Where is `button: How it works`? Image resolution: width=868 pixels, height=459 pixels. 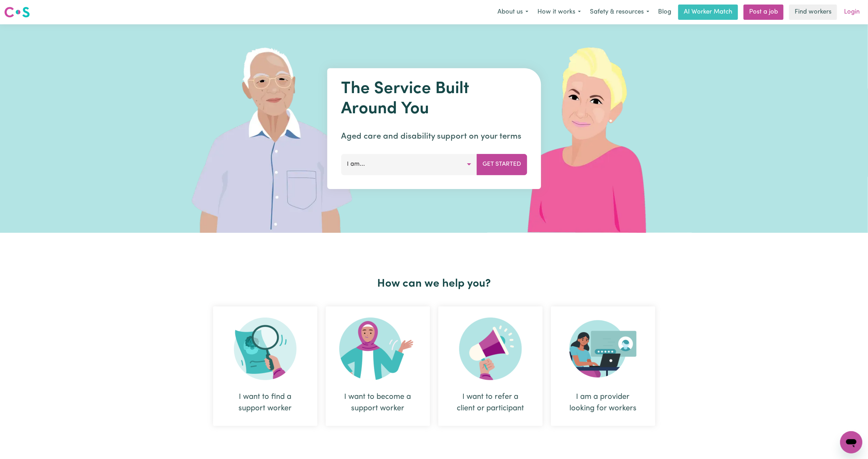 button: How it works is located at coordinates (559, 12).